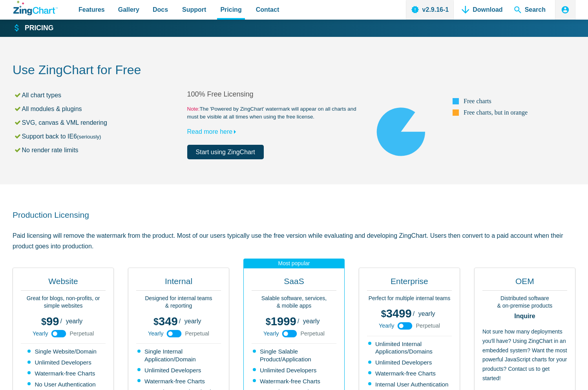  I want to click on span: 3499, so click(396, 313).